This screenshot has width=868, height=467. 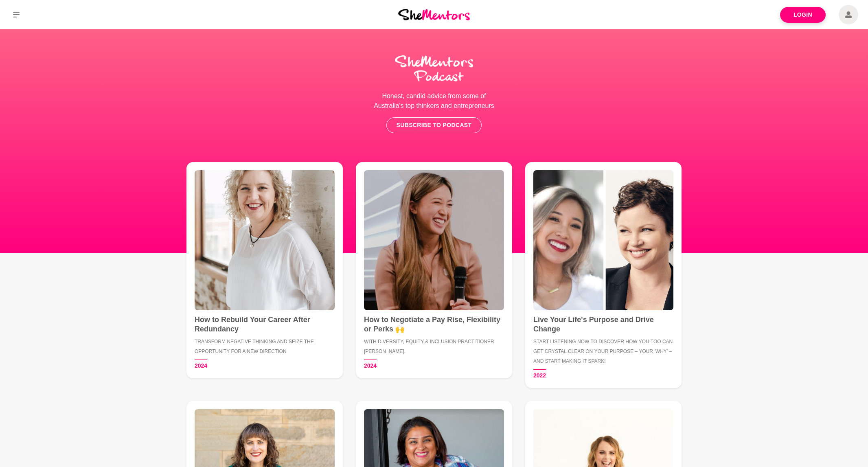 What do you see at coordinates (265, 270) in the screenshot?
I see `a: How to Rebuild Your Career After RedundancyHow to Rebuild Your Career After RedundancyTransform n...` at bounding box center [265, 270].